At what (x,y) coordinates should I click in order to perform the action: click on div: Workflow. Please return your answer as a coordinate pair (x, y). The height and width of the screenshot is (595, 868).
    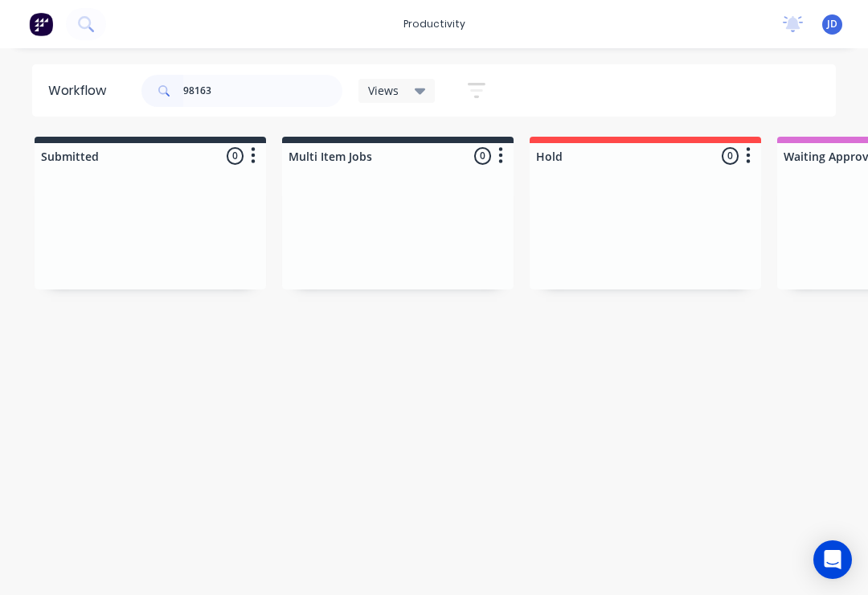
    Looking at the image, I should click on (81, 91).